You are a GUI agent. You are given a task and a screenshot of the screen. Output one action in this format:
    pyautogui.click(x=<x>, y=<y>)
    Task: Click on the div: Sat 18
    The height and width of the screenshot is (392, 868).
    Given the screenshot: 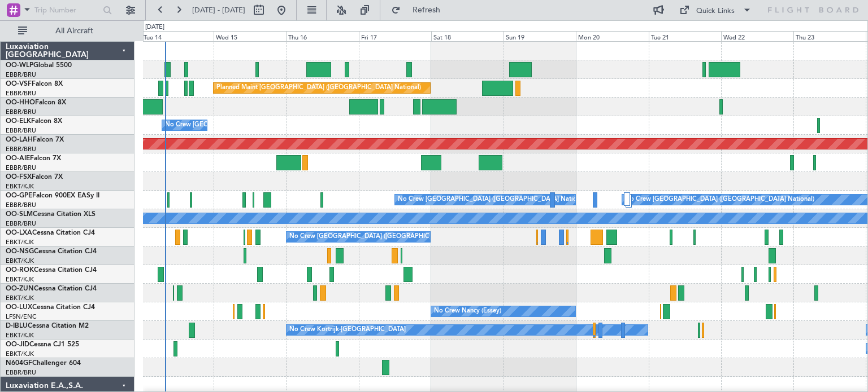 What is the action you would take?
    pyautogui.click(x=467, y=36)
    